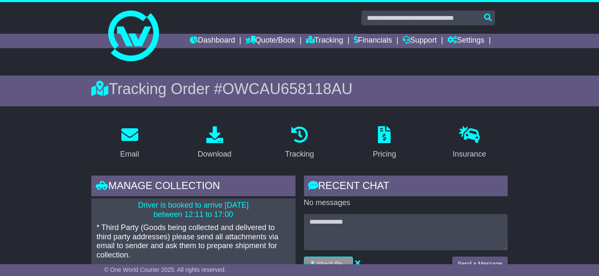 This screenshot has width=599, height=276. What do you see at coordinates (419, 41) in the screenshot?
I see `a: Support` at bounding box center [419, 41].